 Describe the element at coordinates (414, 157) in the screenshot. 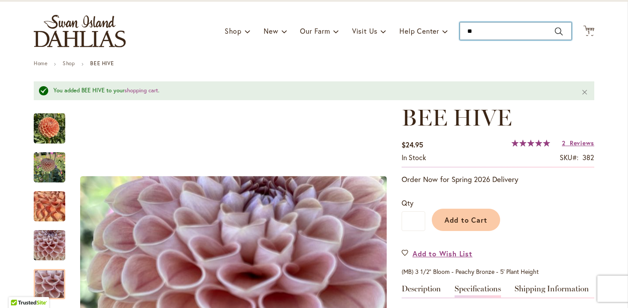

I see `span: In stock` at that location.